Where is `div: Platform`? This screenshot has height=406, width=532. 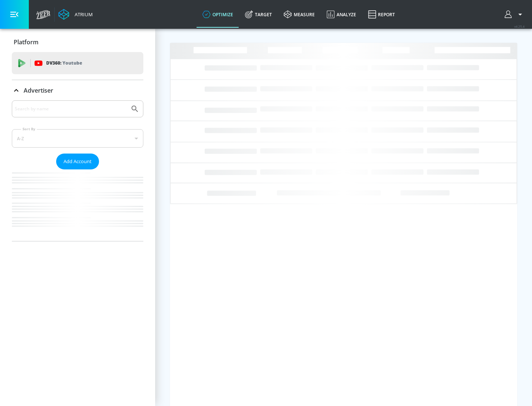
div: Platform is located at coordinates (78, 42).